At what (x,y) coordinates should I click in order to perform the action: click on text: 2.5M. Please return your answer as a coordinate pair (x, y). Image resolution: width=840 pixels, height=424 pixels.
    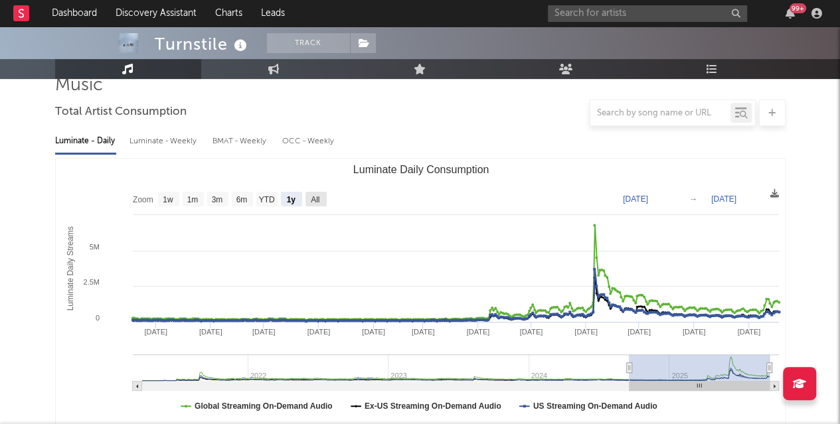
    Looking at the image, I should click on (91, 282).